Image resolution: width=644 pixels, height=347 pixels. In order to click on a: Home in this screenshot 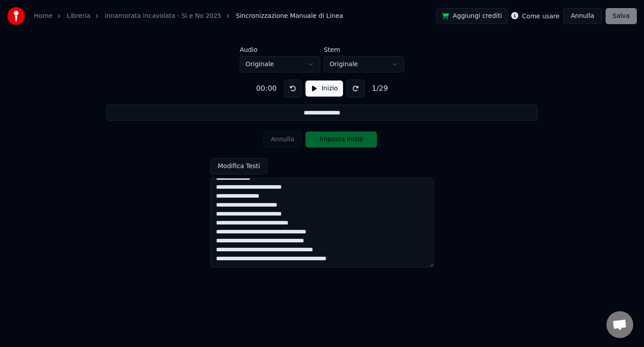, I will do `click(43, 16)`.